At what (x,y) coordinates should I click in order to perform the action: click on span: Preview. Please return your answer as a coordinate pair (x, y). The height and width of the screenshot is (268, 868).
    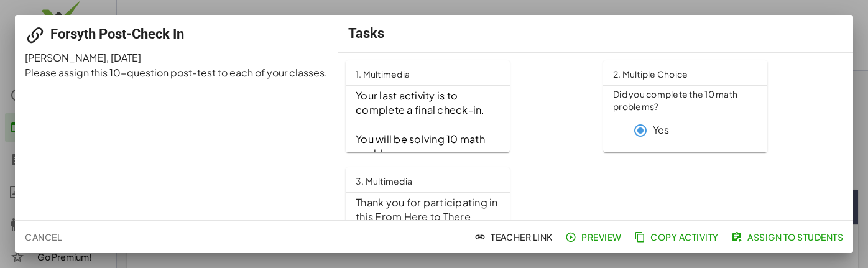
    Looking at the image, I should click on (594, 236).